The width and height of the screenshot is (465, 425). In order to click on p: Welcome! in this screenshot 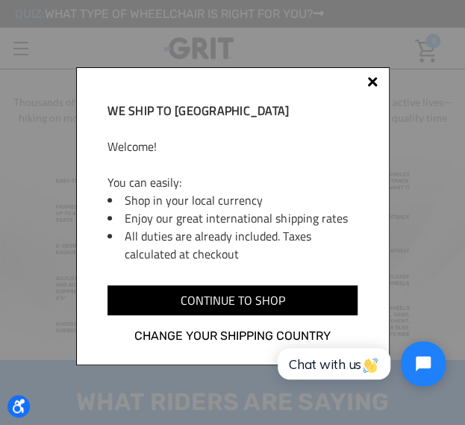, I will do `click(232, 146)`.